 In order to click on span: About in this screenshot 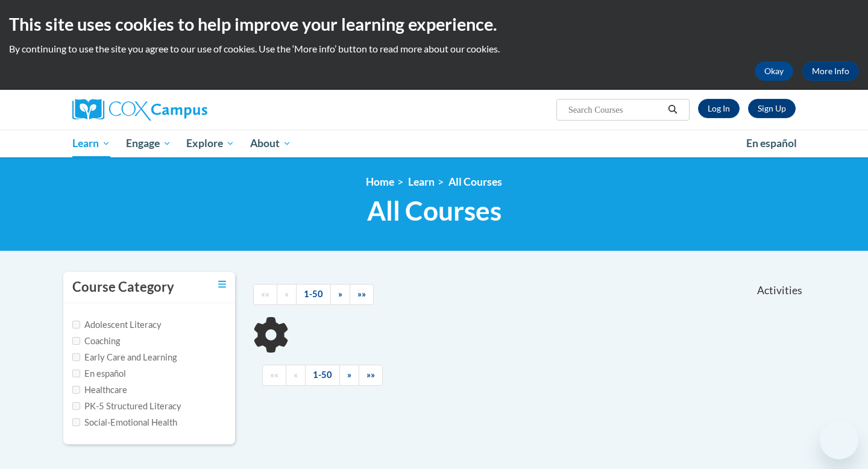, I will do `click(271, 143)`.